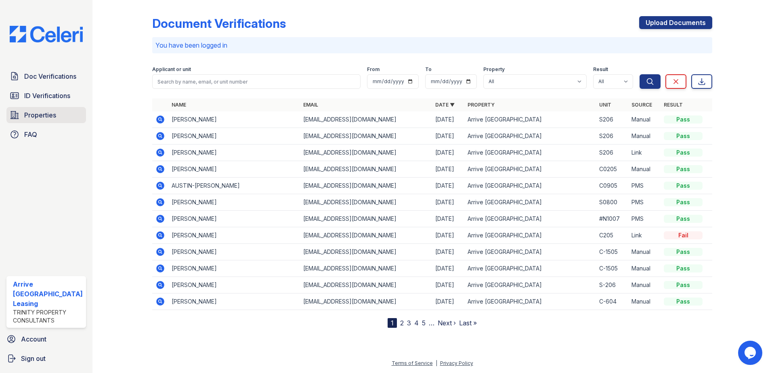  What do you see at coordinates (179, 105) in the screenshot?
I see `a: Name` at bounding box center [179, 105].